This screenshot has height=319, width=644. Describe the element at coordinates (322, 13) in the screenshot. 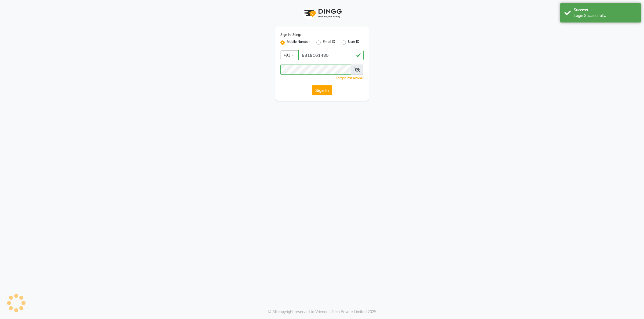

I see `img: logo1.svg` at that location.